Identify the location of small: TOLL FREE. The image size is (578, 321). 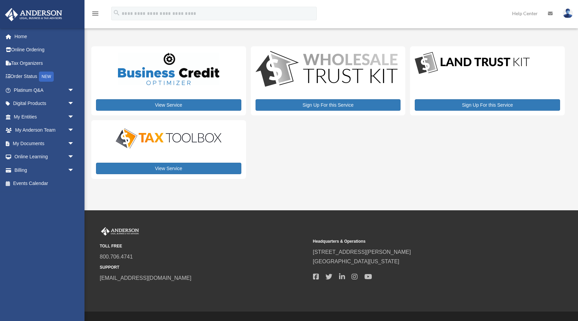
(204, 246).